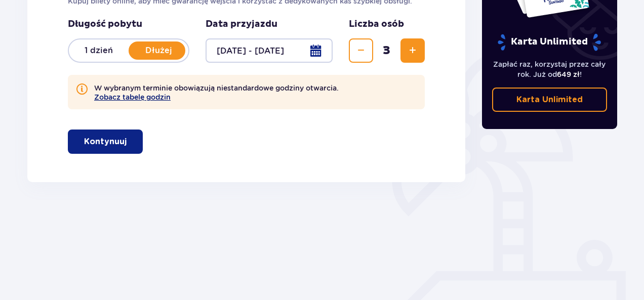 The height and width of the screenshot is (300, 644). Describe the element at coordinates (386, 51) in the screenshot. I see `span: 3` at that location.